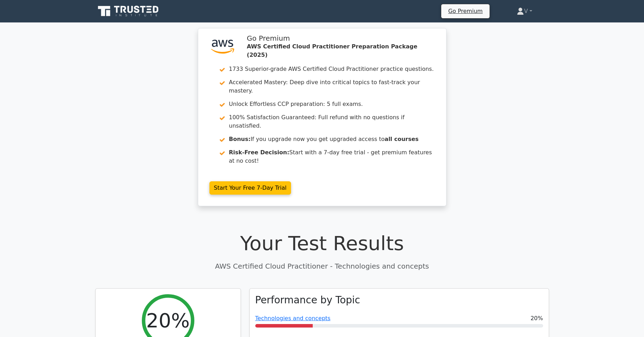 Image resolution: width=644 pixels, height=337 pixels. What do you see at coordinates (250, 188) in the screenshot?
I see `a: Start Your Free 7-Day Trial` at bounding box center [250, 188].